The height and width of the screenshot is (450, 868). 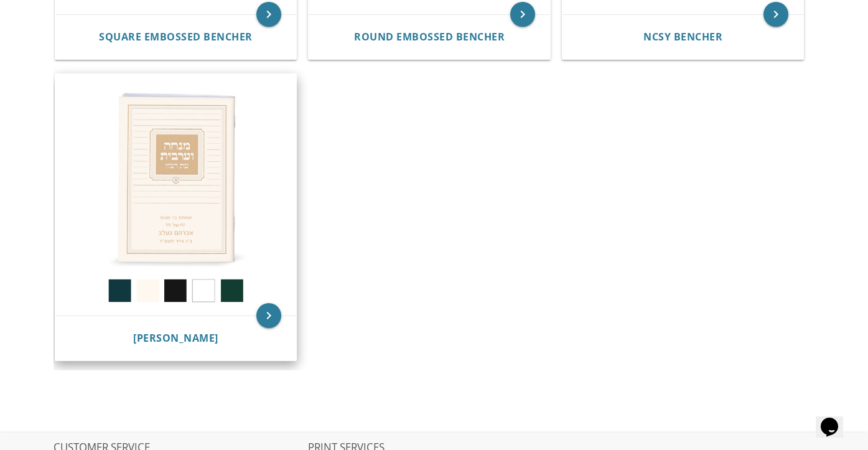 What do you see at coordinates (683, 37) in the screenshot?
I see `a: NCSY Bencher` at bounding box center [683, 37].